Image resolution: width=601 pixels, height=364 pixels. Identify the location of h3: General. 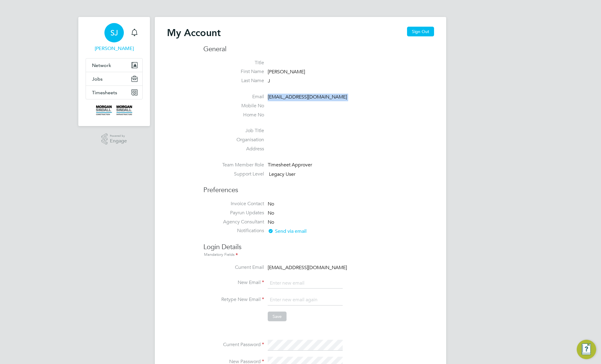
(319, 49).